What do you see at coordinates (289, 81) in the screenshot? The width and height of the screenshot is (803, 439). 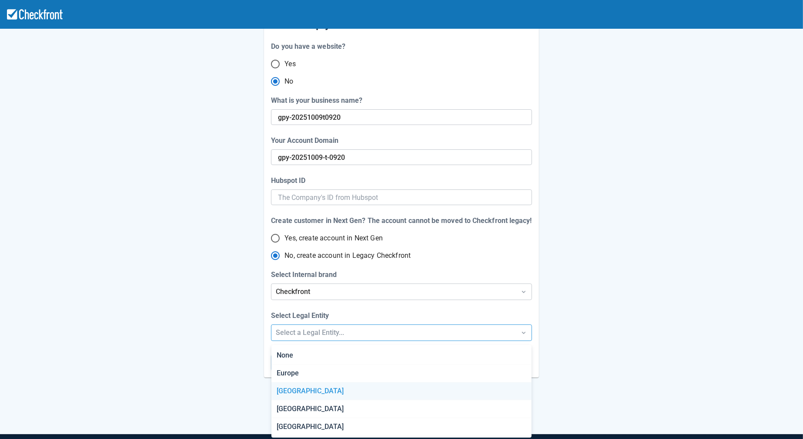 I see `span: No` at bounding box center [289, 81].